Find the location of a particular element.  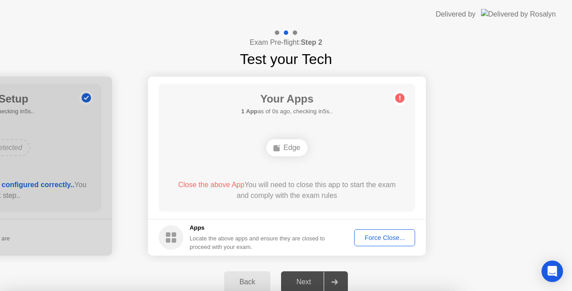

div: Back is located at coordinates (247, 282).